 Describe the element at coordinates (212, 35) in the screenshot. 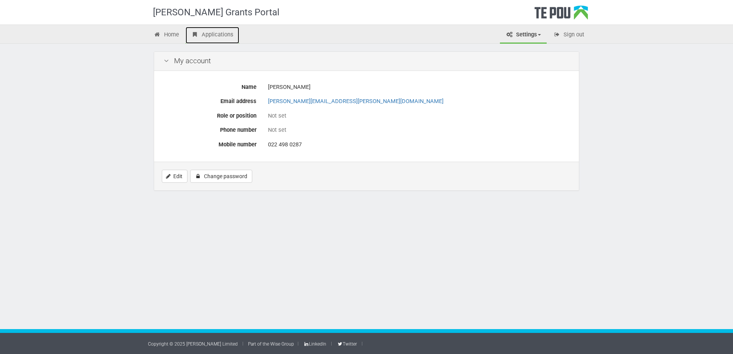

I see `a: Applications` at that location.